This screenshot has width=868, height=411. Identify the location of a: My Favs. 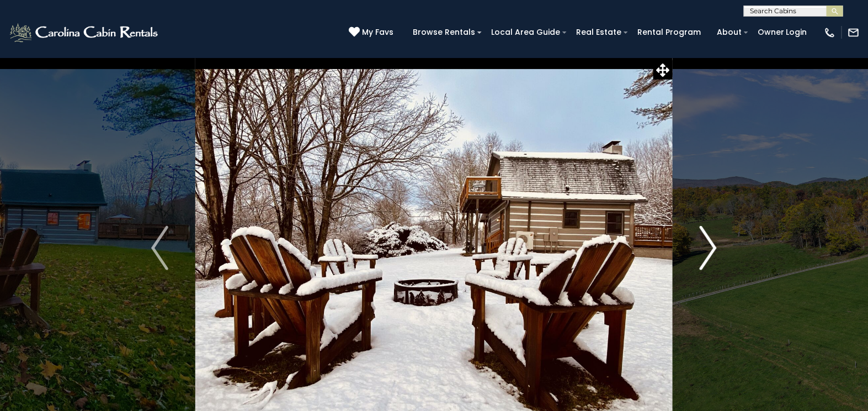
(373, 33).